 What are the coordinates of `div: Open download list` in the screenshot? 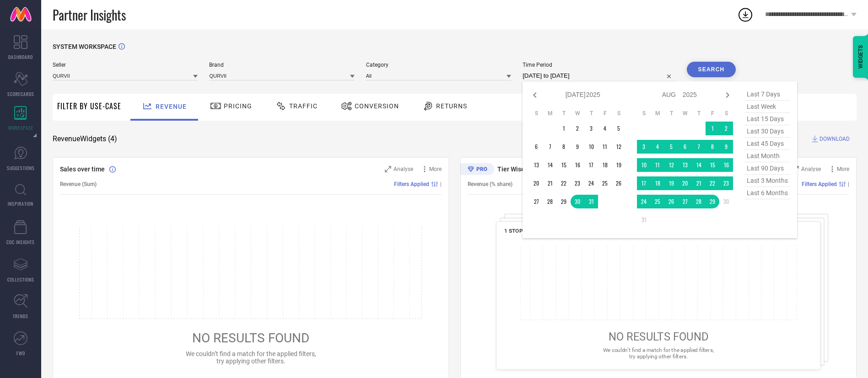 It's located at (745, 15).